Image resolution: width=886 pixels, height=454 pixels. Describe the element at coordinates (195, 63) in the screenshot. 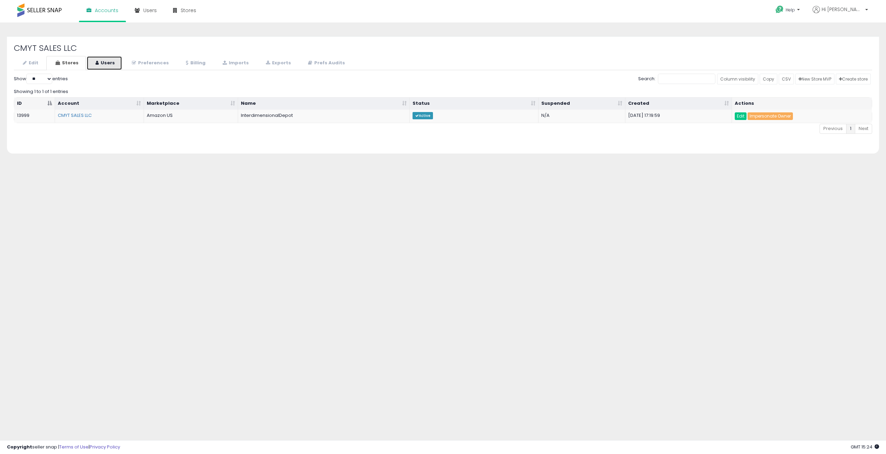

I see `a: Billing` at that location.